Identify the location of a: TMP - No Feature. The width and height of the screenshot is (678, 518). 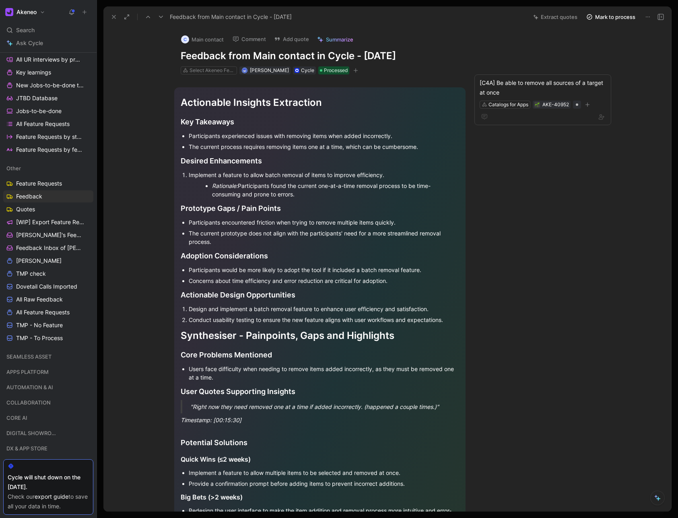
(48, 325).